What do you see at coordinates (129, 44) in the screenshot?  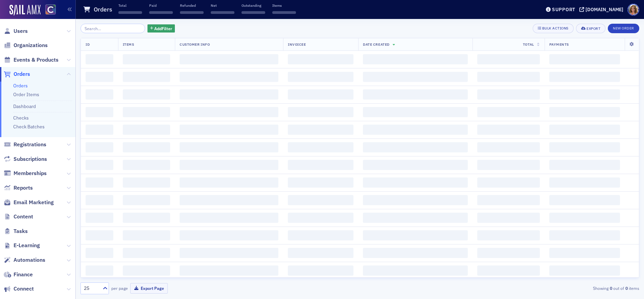 I see `span: Items` at bounding box center [129, 44].